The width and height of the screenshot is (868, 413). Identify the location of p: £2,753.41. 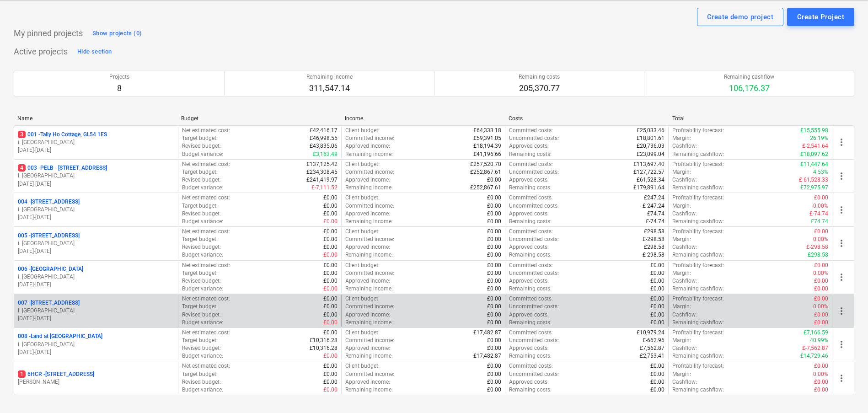
(652, 356).